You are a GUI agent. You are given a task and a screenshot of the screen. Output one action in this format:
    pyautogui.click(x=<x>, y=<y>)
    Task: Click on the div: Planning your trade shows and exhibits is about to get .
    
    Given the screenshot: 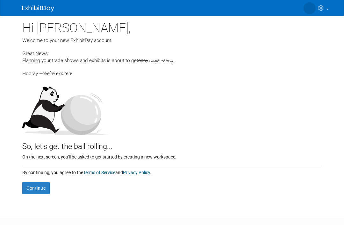 What is the action you would take?
    pyautogui.click(x=172, y=61)
    